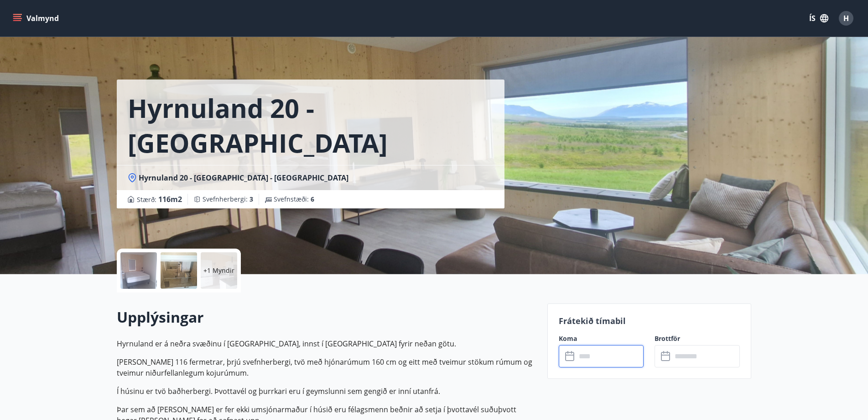  What do you see at coordinates (650, 320) in the screenshot?
I see `p: Frátekið tímabil` at bounding box center [650, 320].